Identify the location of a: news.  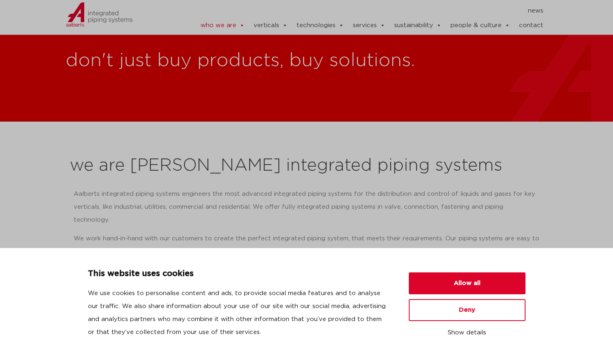
(536, 11).